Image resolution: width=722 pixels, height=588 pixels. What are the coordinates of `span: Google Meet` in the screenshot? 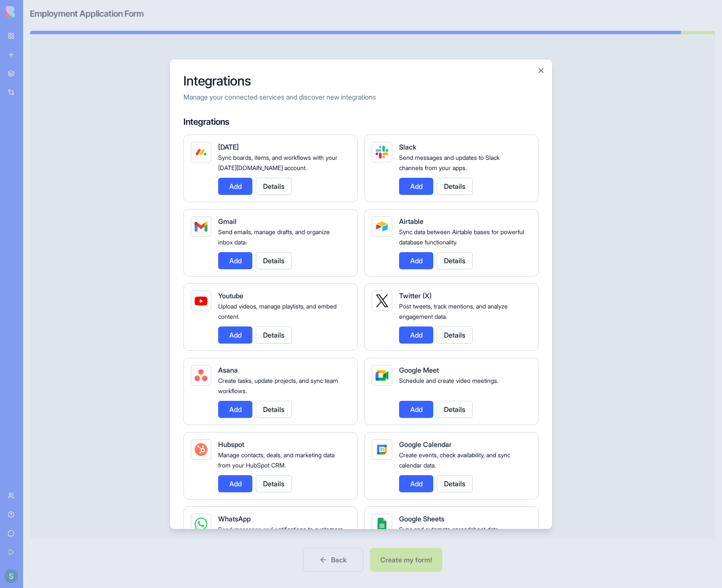 It's located at (419, 370).